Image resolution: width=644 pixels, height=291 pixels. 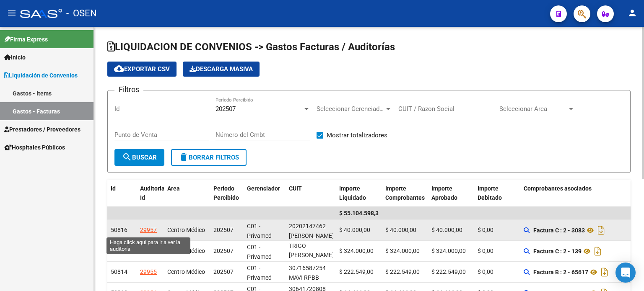 I want to click on span: Seleccionar Gerenciador, so click(x=351, y=109).